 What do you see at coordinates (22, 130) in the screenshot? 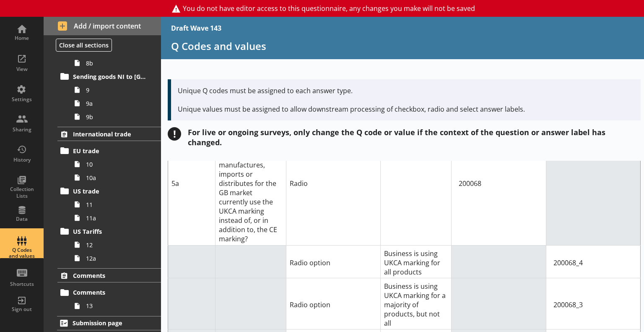
I see `div: Sharing` at bounding box center [22, 130].